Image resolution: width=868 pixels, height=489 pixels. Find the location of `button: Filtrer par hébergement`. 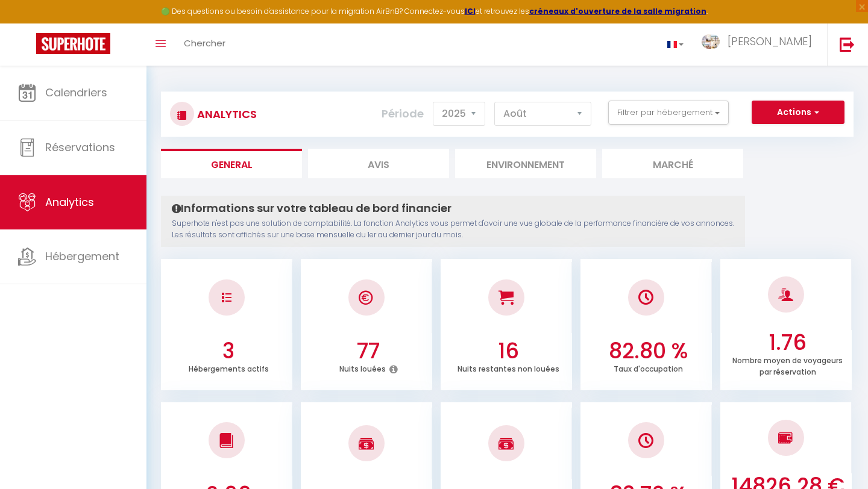

button: Filtrer par hébergement is located at coordinates (668, 113).